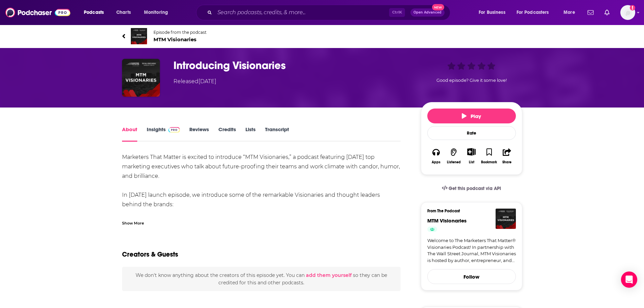 The height and width of the screenshot is (308, 644). I want to click on span: Monitoring, so click(156, 12).